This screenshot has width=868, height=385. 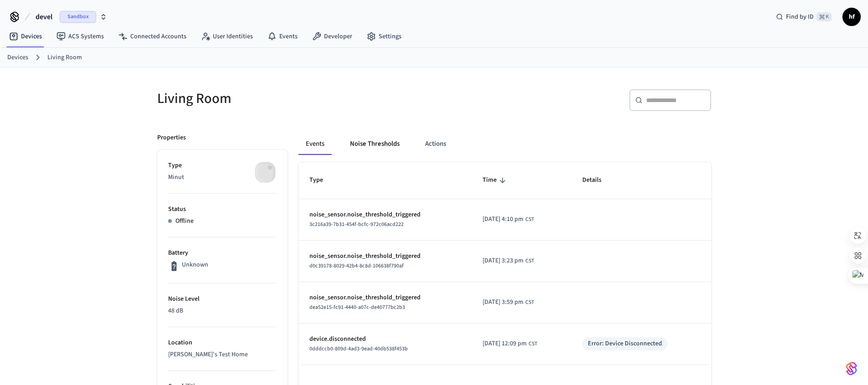 I want to click on div: Error: Device Disconnected, so click(x=624, y=344).